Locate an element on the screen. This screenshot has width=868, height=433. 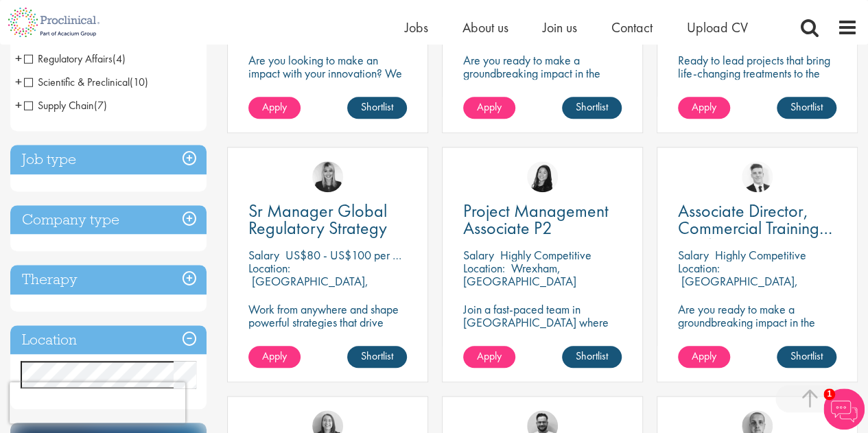
a: Nicolas Daniel is located at coordinates (757, 176).